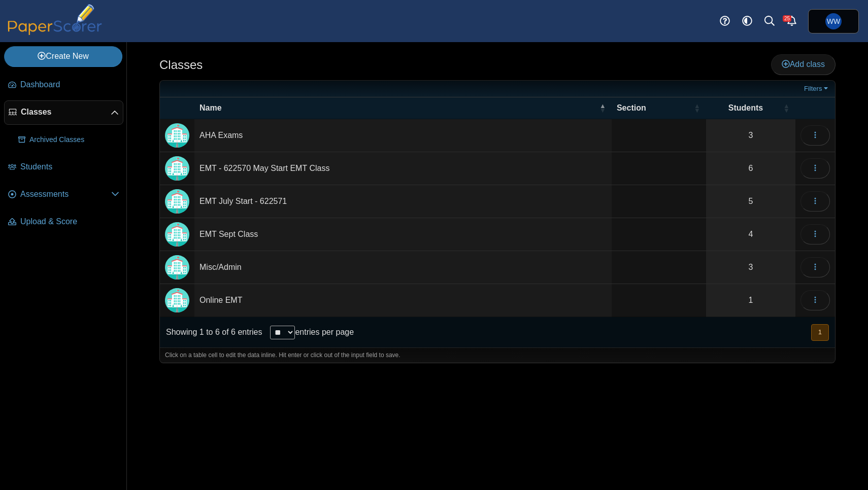 This screenshot has height=490, width=868. Describe the element at coordinates (63, 167) in the screenshot. I see `a: Students` at that location.